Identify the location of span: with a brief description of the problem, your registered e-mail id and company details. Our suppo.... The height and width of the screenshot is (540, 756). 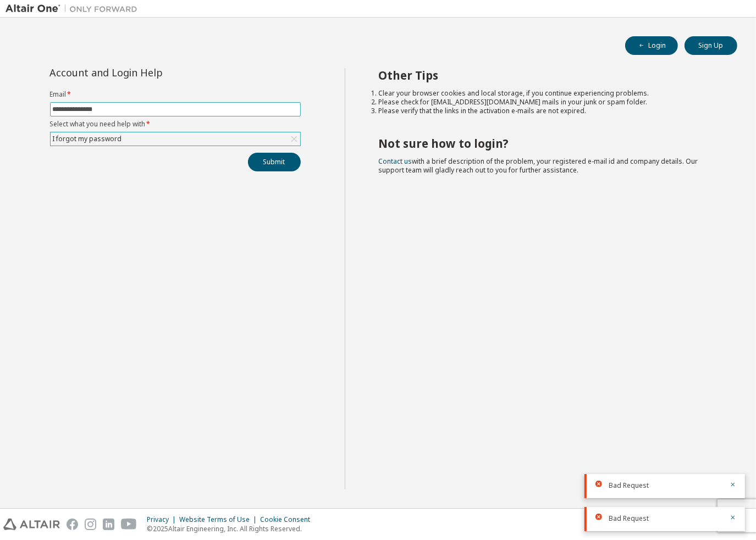
(538, 166).